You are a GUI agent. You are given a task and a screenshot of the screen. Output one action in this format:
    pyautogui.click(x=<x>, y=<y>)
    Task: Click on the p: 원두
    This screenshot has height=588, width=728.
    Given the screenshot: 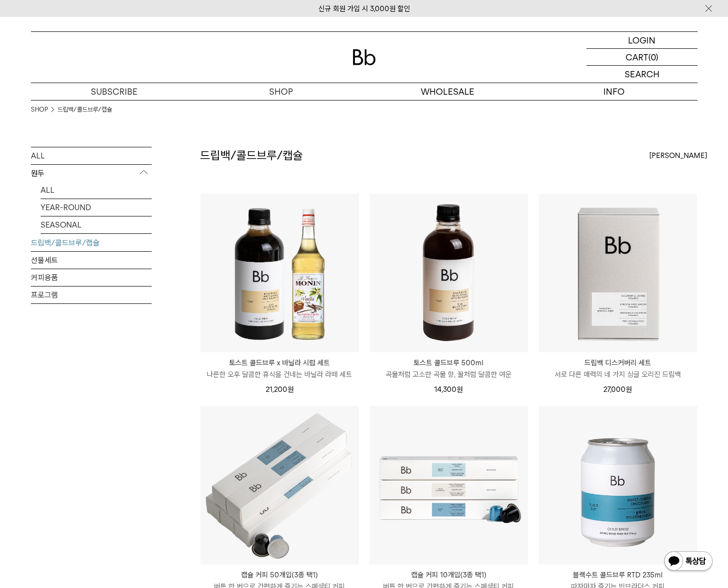 What is the action you would take?
    pyautogui.click(x=91, y=173)
    